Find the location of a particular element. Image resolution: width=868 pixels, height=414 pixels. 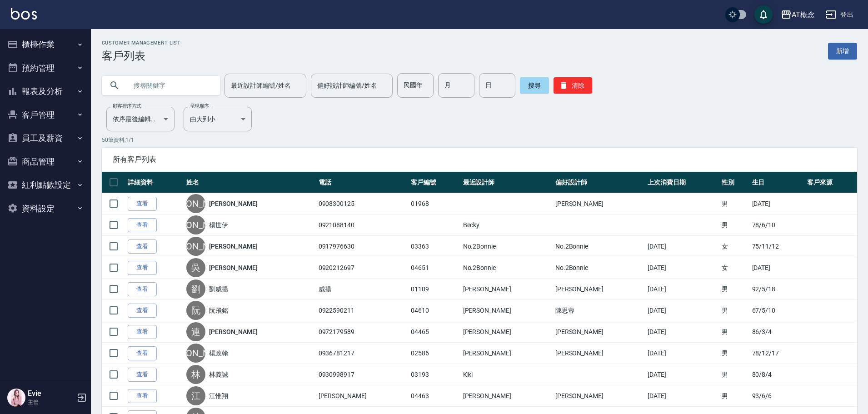

button: save is located at coordinates (763, 15).